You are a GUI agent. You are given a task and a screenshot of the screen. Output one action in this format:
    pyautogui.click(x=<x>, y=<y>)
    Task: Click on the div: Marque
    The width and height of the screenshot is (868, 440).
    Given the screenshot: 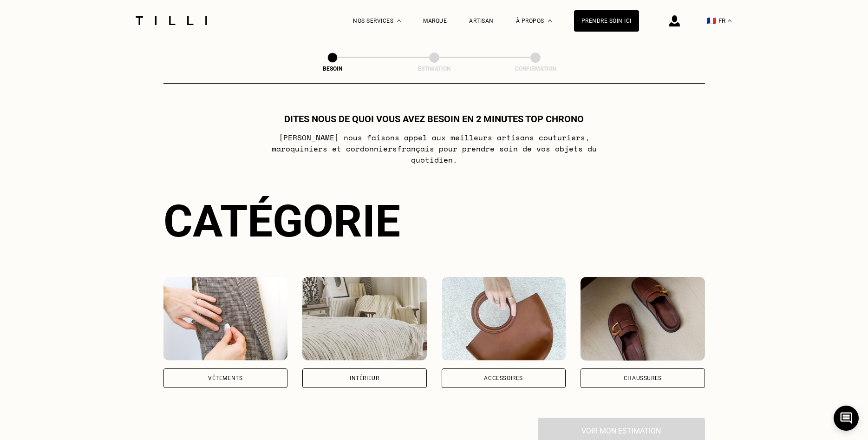 What is the action you would take?
    pyautogui.click(x=435, y=21)
    